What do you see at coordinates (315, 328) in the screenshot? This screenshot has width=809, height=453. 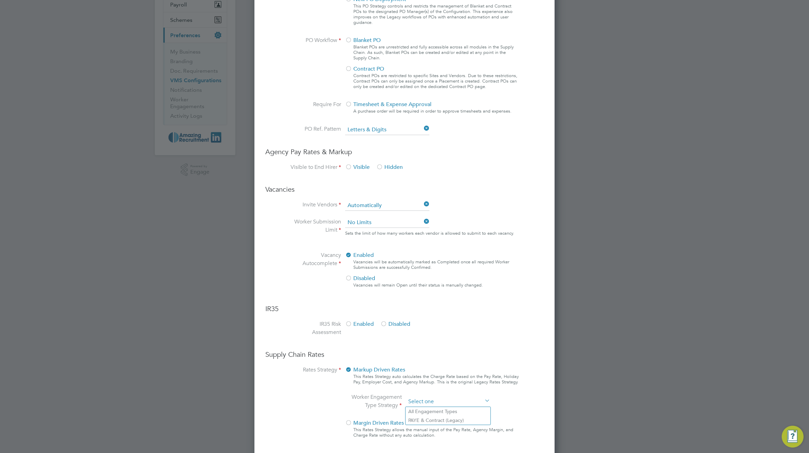 I see `label: IR35 Risk Assessment` at bounding box center [315, 328].